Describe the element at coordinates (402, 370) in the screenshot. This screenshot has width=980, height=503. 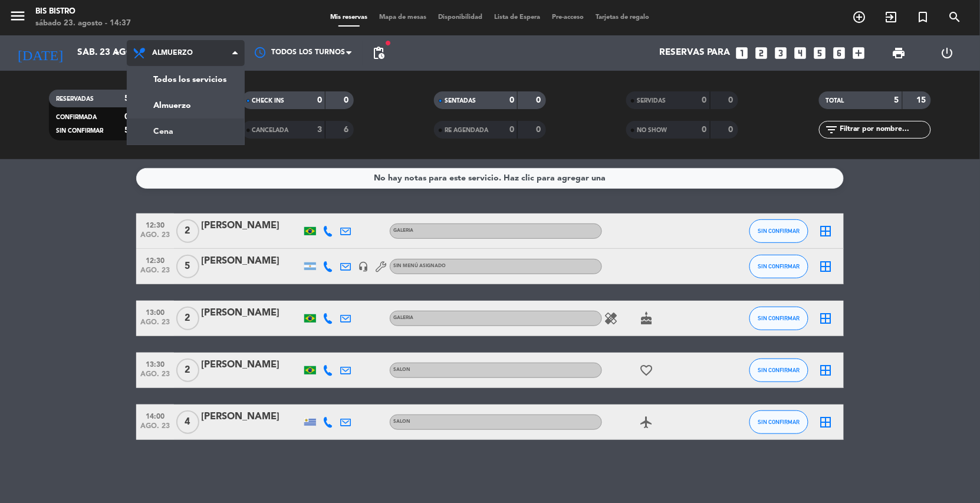
I see `span: SALON` at that location.